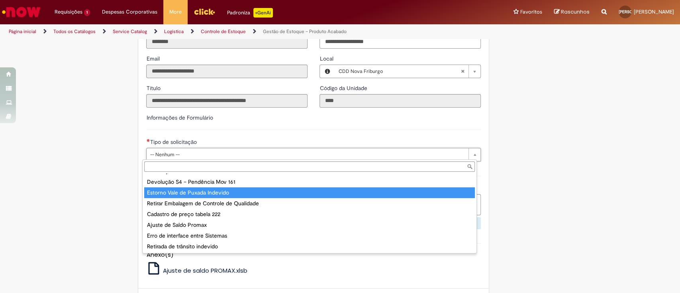  What do you see at coordinates (310, 236) in the screenshot?
I see `div: Erro de interface entre Sistemas` at bounding box center [310, 236].